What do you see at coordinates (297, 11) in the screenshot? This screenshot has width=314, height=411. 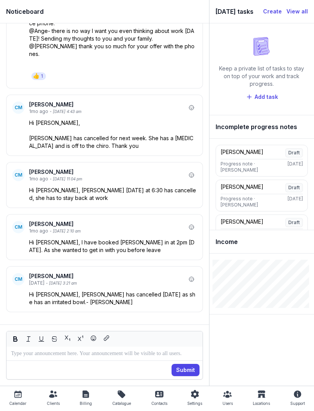 I see `a: View all` at bounding box center [297, 11].